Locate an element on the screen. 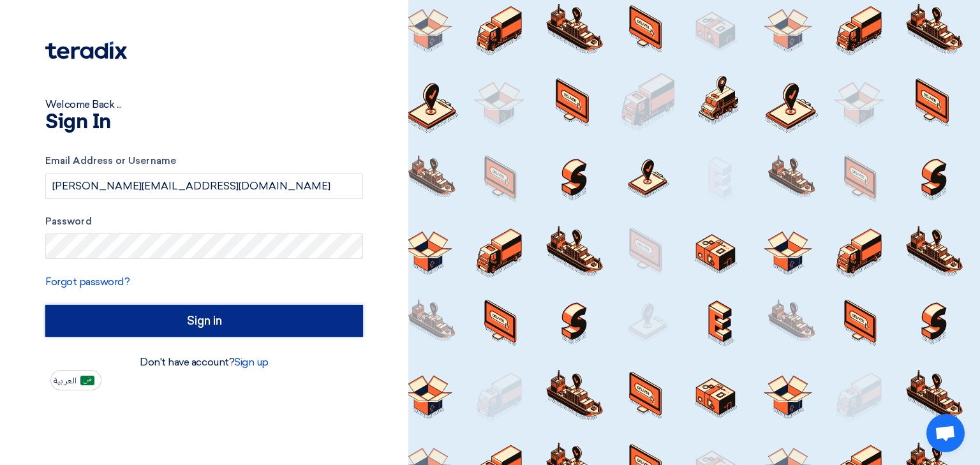 The image size is (980, 465). div: Welcome Back ... is located at coordinates (204, 105).